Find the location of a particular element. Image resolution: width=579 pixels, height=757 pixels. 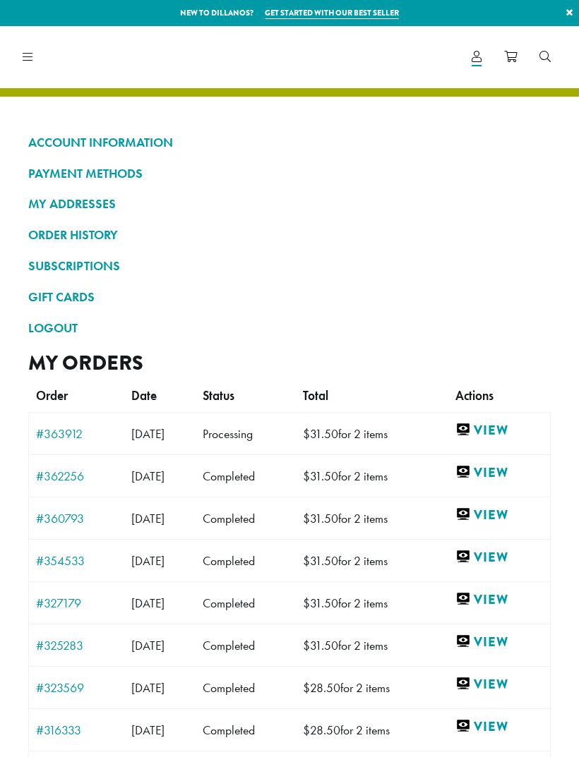

span: Status is located at coordinates (218, 396).